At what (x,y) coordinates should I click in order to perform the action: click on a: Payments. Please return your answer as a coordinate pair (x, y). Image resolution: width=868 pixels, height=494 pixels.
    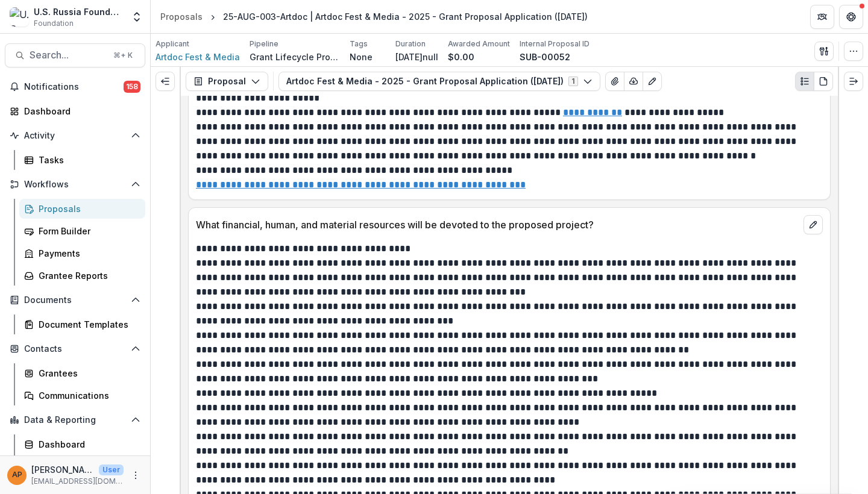
    Looking at the image, I should click on (82, 253).